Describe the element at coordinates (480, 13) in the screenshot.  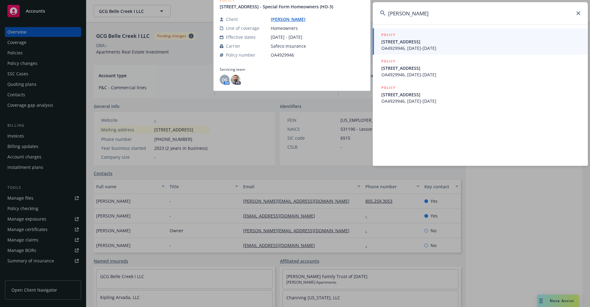
I see `input: Search...` at that location.